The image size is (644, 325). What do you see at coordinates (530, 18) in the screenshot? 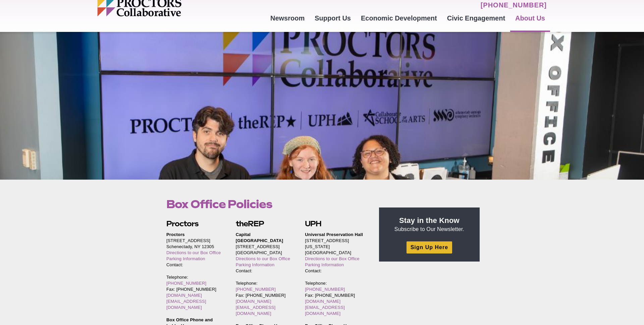
I see `a: About Us` at bounding box center [530, 18].